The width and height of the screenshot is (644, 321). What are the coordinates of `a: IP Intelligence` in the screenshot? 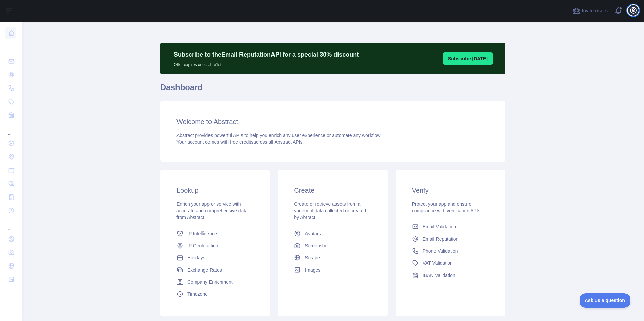 It's located at (215, 234).